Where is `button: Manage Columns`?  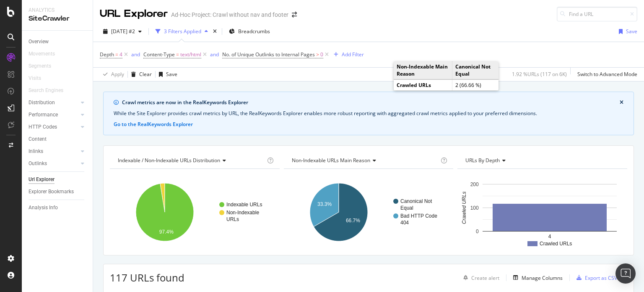
button: Manage Columns is located at coordinates (536, 278).